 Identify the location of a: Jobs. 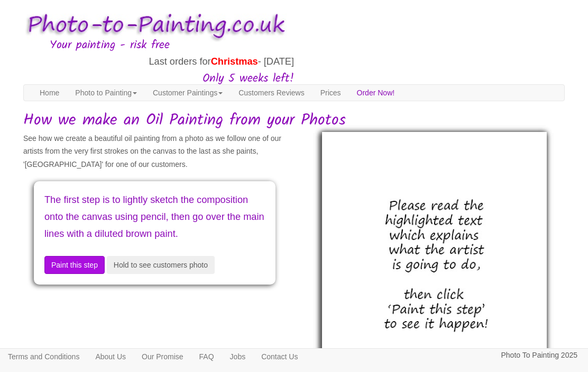
(238, 356).